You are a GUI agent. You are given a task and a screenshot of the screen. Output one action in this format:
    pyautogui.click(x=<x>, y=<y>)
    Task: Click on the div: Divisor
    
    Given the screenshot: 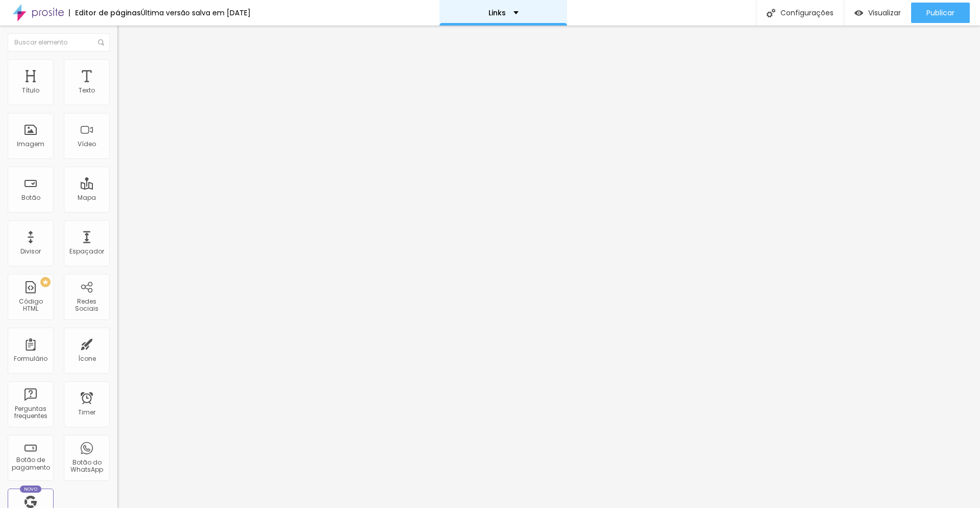 What is the action you would take?
    pyautogui.click(x=31, y=251)
    